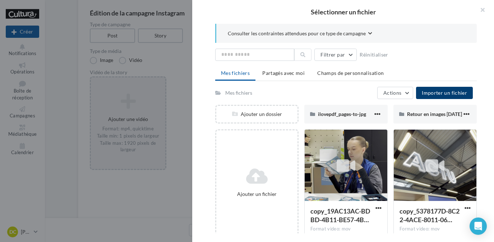 This screenshot has width=494, height=242. What do you see at coordinates (297, 33) in the screenshot?
I see `span: Consulter les contraintes attendues pour ce type de campagne` at bounding box center [297, 33].